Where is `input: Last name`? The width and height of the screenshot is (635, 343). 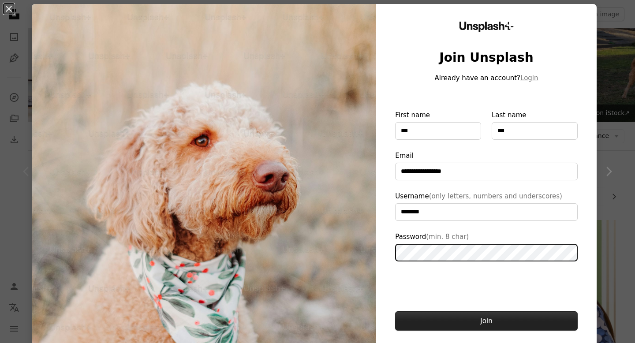
input: Last name is located at coordinates (534, 131).